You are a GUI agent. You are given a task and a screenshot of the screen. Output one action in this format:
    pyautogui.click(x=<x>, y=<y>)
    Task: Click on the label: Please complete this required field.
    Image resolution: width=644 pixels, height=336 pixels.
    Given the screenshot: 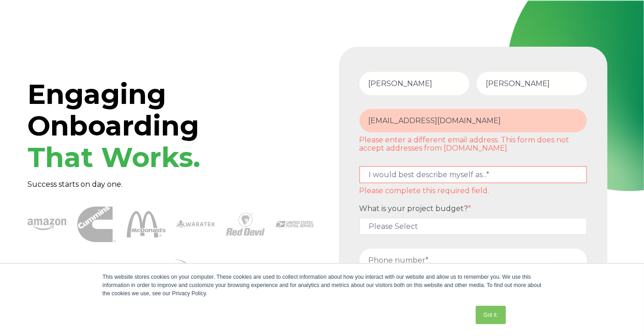 What is the action you would take?
    pyautogui.click(x=474, y=190)
    